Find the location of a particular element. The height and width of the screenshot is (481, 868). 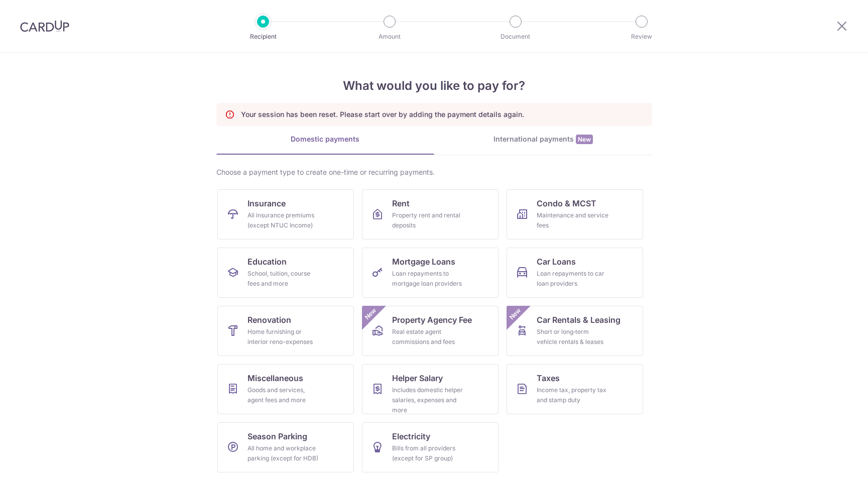

a: Season ParkingAll home and workplace parking (except for HDB) is located at coordinates (285, 448).